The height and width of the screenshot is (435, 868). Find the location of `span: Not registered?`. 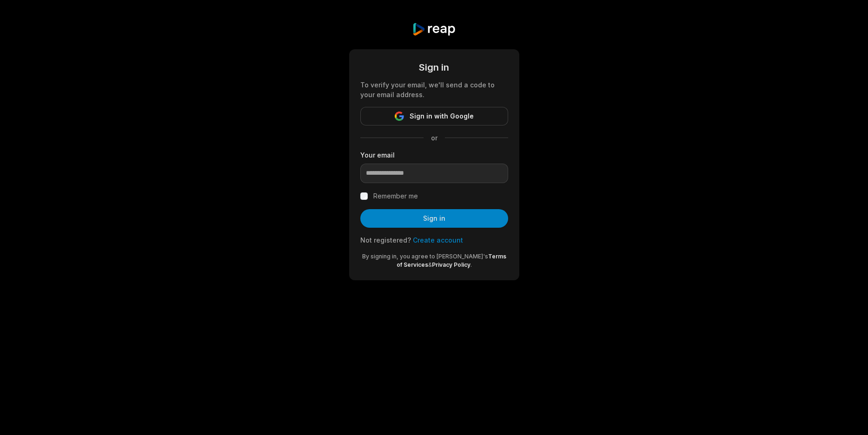

span: Not registered? is located at coordinates (385, 240).